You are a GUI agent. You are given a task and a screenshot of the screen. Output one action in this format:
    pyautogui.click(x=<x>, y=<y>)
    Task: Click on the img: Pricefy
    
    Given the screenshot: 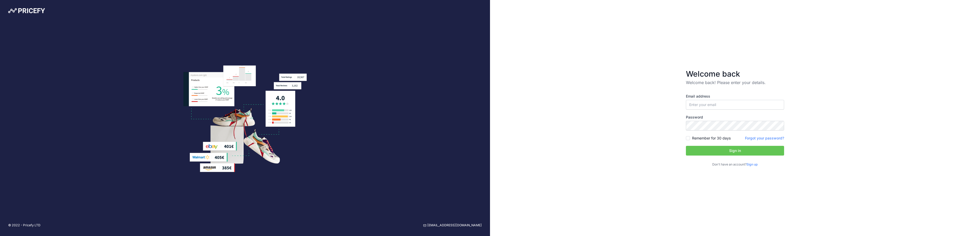 What is the action you would take?
    pyautogui.click(x=27, y=11)
    